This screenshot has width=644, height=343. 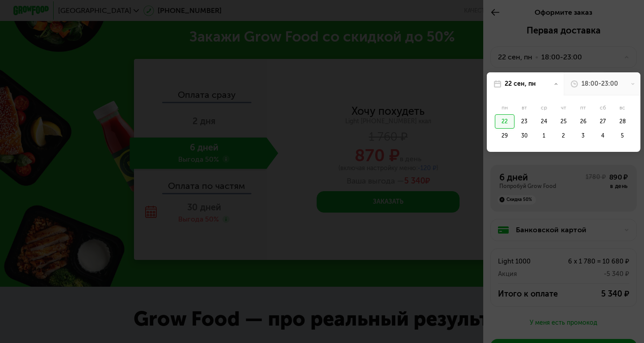 What do you see at coordinates (505, 122) in the screenshot?
I see `div: 22` at bounding box center [505, 122].